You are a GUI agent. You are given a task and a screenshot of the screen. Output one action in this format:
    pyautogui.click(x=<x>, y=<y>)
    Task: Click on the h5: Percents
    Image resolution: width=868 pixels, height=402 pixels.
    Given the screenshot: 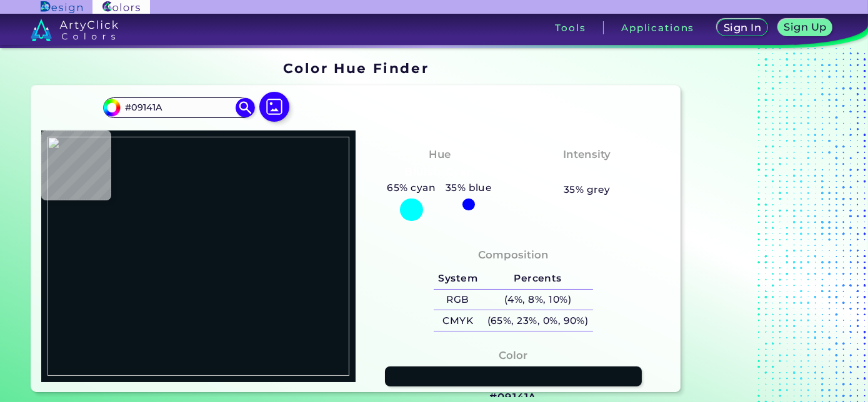 What is the action you would take?
    pyautogui.click(x=537, y=279)
    